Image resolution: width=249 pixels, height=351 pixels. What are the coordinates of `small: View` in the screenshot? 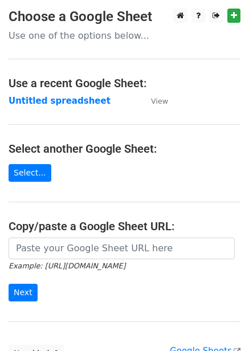 It's located at (159, 101).